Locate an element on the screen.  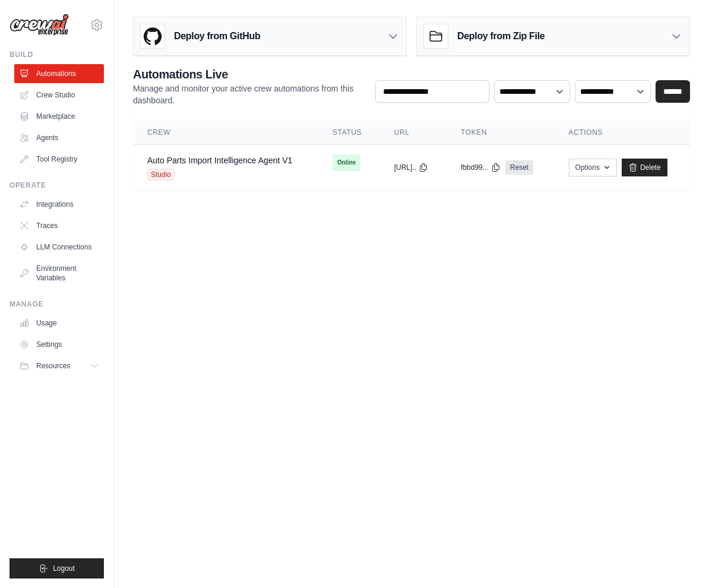
button: Logout is located at coordinates (56, 569).